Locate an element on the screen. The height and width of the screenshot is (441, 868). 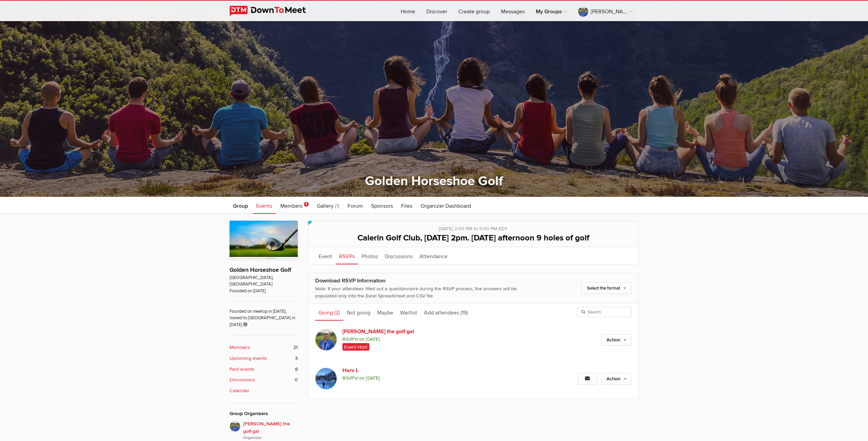
span: 21 is located at coordinates (296, 348).